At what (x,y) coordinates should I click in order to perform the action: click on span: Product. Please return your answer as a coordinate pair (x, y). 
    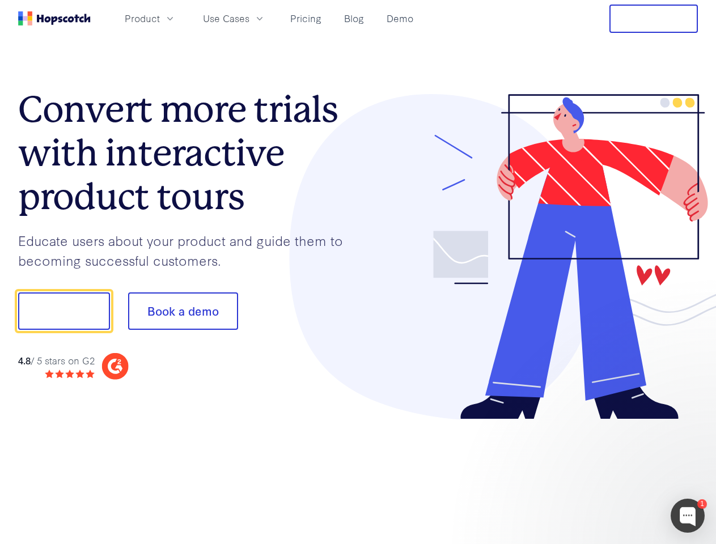
    Looking at the image, I should click on (142, 18).